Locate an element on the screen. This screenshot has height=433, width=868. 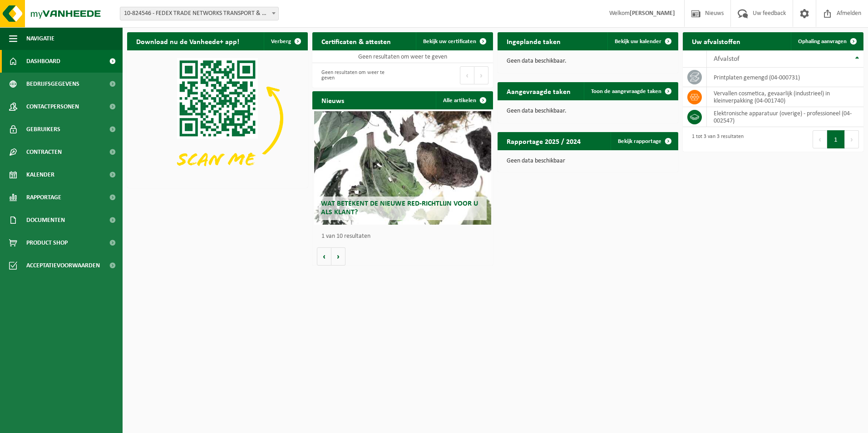
div: 1 tot 3 van 3 resultaten is located at coordinates (715, 139).